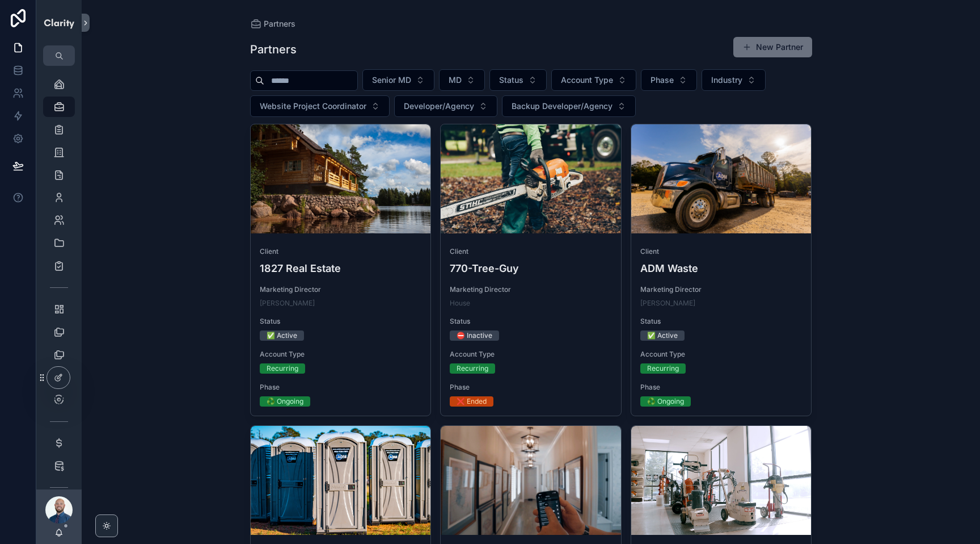 The width and height of the screenshot is (980, 544). What do you see at coordinates (273, 24) in the screenshot?
I see `a: Partners` at bounding box center [273, 24].